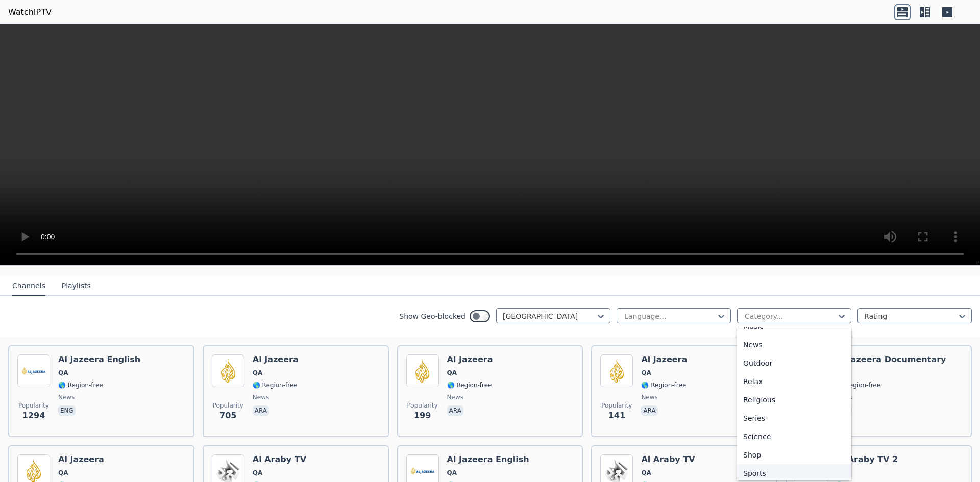 This screenshot has width=980, height=482. I want to click on button: Channels, so click(29, 286).